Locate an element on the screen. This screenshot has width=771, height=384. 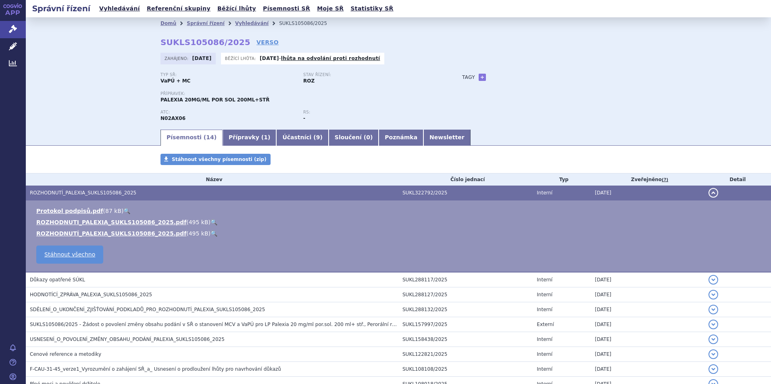
a: Referenční skupiny is located at coordinates (179, 8).